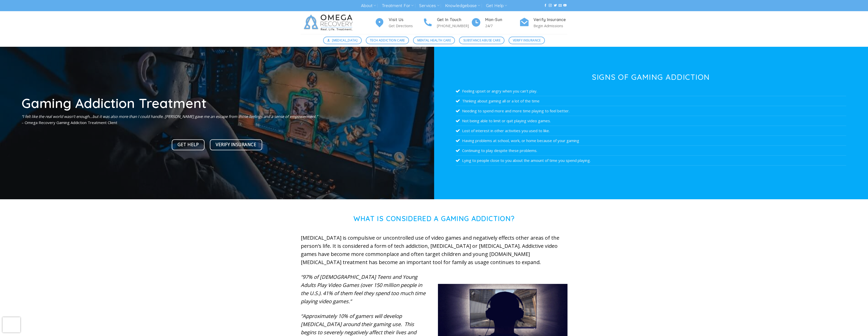 The height and width of the screenshot is (336, 868). What do you see at coordinates (543, 23) in the screenshot?
I see `a: Verify Insurance Begin Admissions` at bounding box center [543, 23].